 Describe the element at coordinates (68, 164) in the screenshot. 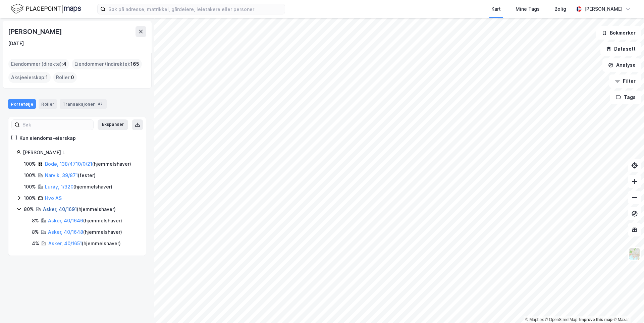

I see `a: Bodø, 138/4710/0/21` at that location.